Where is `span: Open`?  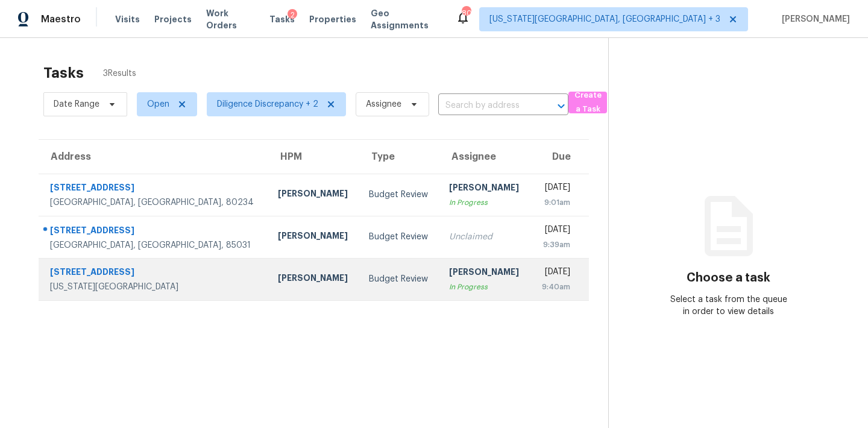
span: Open is located at coordinates (158, 104).